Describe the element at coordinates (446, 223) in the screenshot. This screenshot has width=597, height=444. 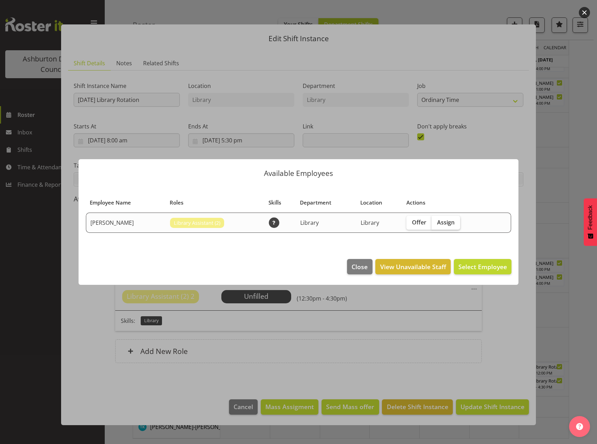
I see `span: Assign` at that location.